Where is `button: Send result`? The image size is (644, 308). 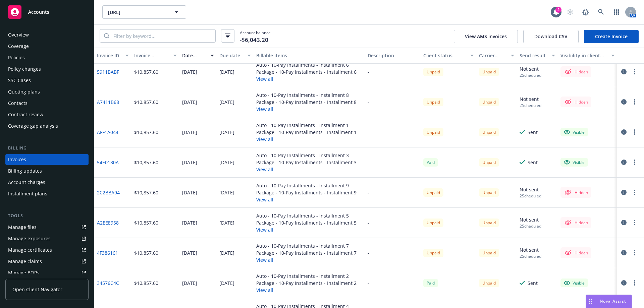
button: Send result is located at coordinates (537, 56).